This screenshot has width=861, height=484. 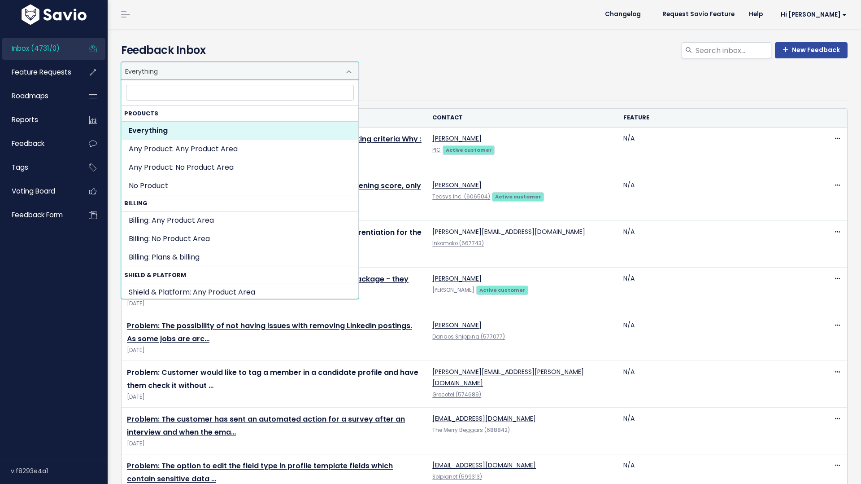 I want to click on div: v.f8293e4a1, so click(x=59, y=471).